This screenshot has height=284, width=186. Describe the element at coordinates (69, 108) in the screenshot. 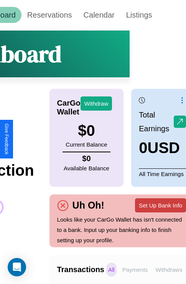

I see `h4: CarGo Wallet` at that location.